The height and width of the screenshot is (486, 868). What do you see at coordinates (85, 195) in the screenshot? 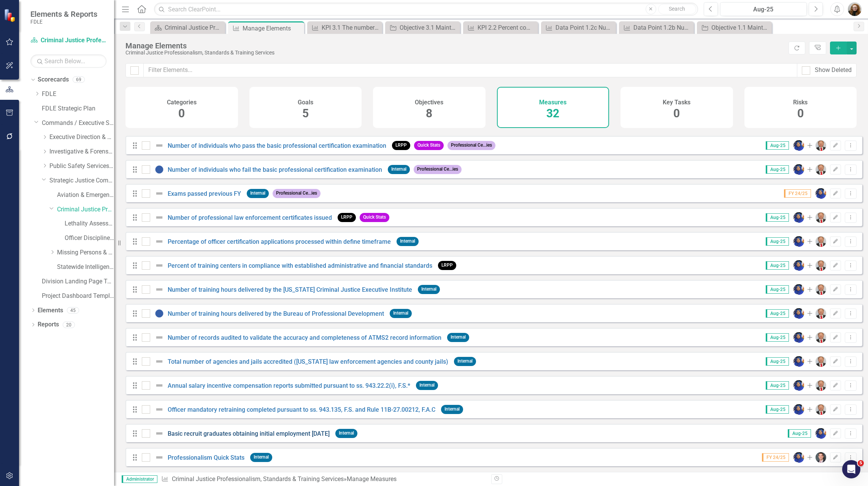
I see `a: Aviation & Emergency Preparedness` at bounding box center [85, 195].